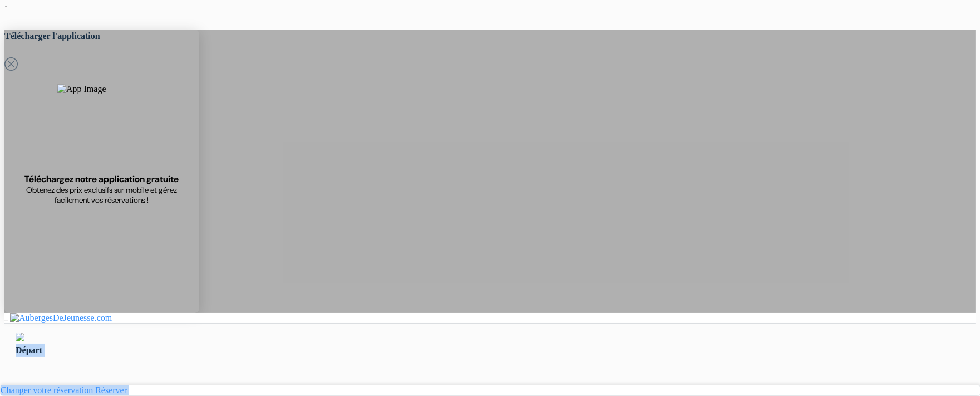 This screenshot has width=980, height=396. Describe the element at coordinates (102, 36) in the screenshot. I see `h5: Télécharger l'application` at that location.